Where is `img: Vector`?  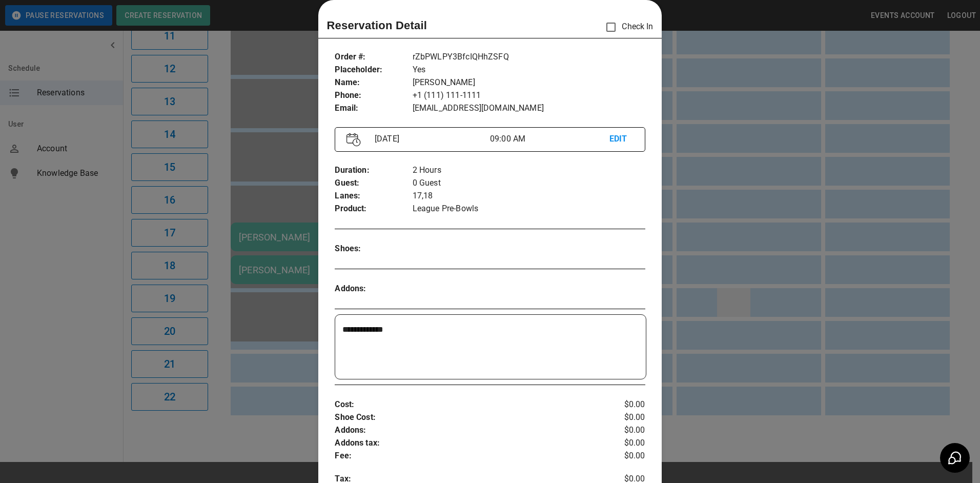
img: Vector is located at coordinates (354, 140).